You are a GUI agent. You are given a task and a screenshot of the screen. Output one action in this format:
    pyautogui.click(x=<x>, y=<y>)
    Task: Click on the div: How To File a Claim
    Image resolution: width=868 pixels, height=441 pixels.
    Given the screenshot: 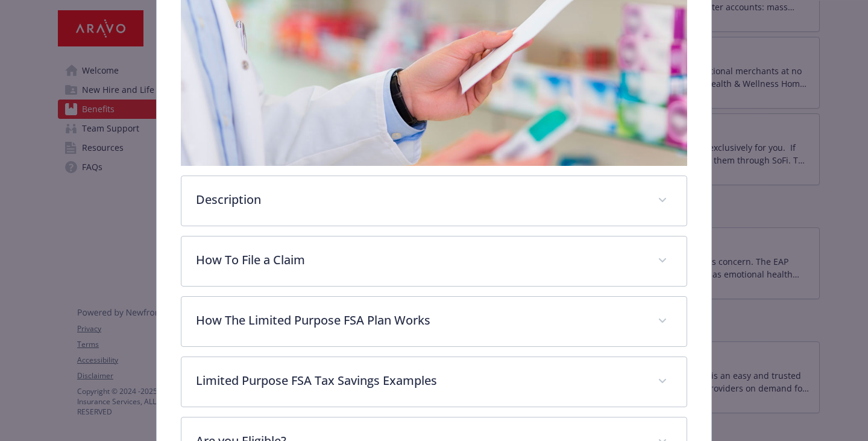 What is the action you would take?
    pyautogui.click(x=434, y=261)
    